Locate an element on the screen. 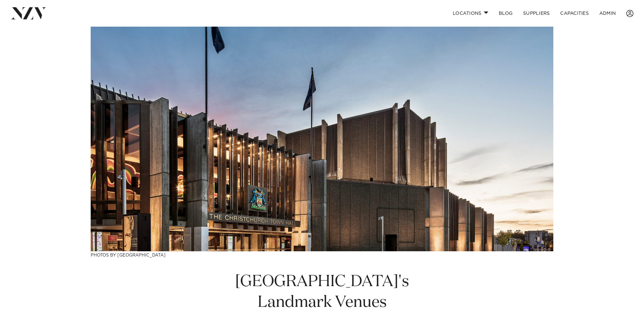 The height and width of the screenshot is (319, 644). a: Capacities is located at coordinates (574, 14).